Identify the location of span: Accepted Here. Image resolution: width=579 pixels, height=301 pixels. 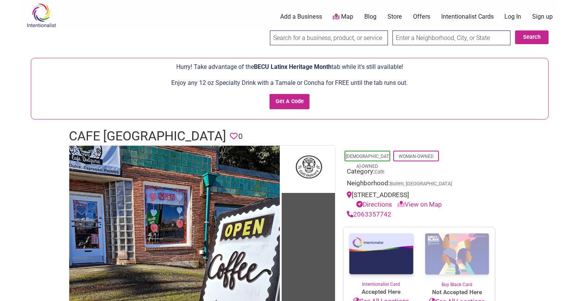
(381, 292).